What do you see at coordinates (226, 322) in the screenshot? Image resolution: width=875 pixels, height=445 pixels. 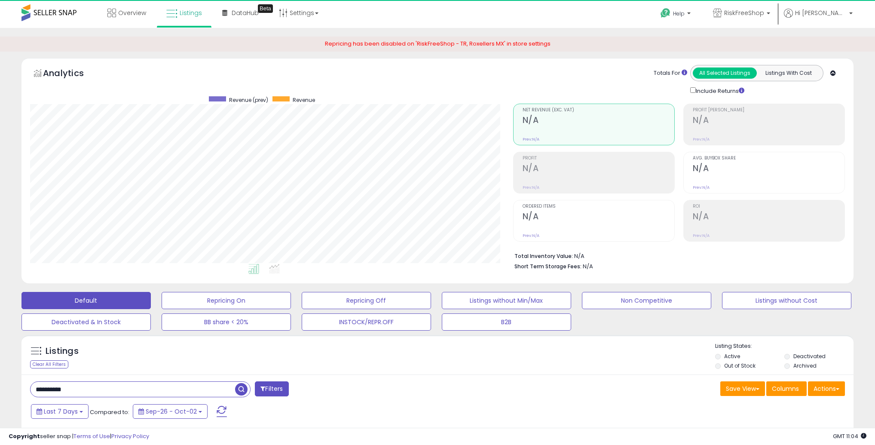 I see `button: BB share < 20%` at bounding box center [226, 322].